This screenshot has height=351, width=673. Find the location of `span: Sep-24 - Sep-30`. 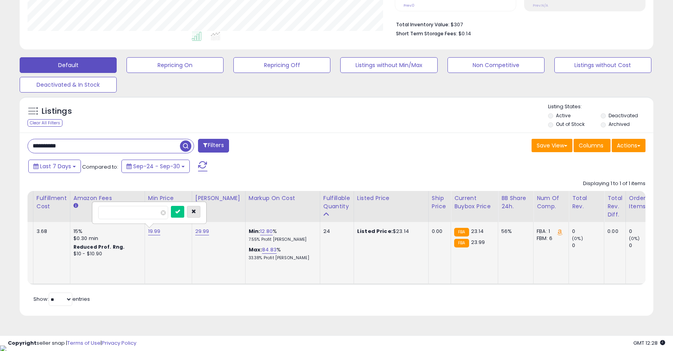

span: Sep-24 - Sep-30 is located at coordinates (156, 166).